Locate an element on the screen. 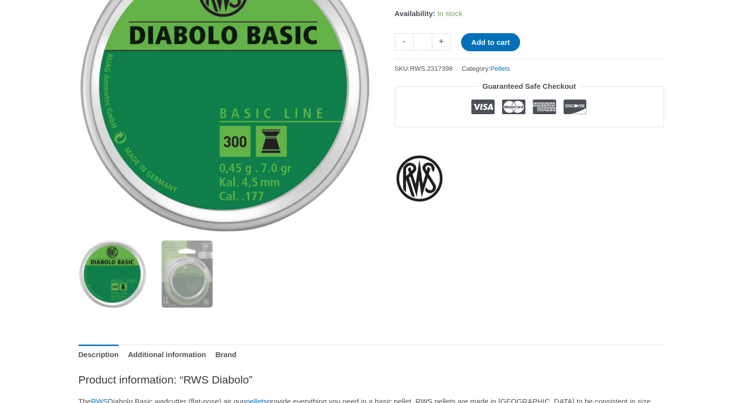 This screenshot has height=403, width=742. span: RWS.2317398 is located at coordinates (431, 68).